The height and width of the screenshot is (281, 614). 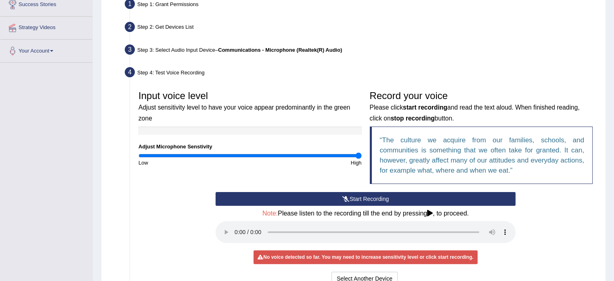 What do you see at coordinates (192, 162) in the screenshot?
I see `div: Low` at bounding box center [192, 162].